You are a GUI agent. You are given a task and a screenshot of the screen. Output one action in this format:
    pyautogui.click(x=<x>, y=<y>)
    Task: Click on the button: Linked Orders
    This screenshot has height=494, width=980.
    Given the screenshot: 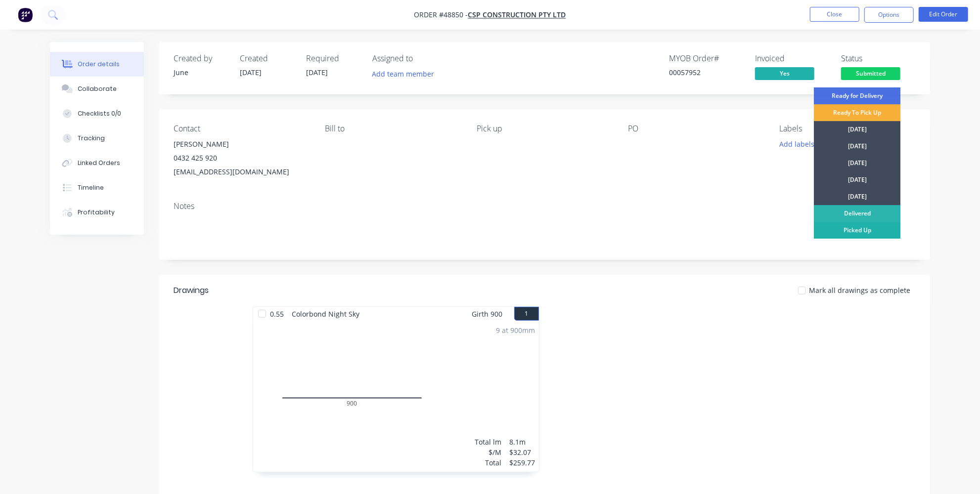 What is the action you would take?
    pyautogui.click(x=97, y=163)
    